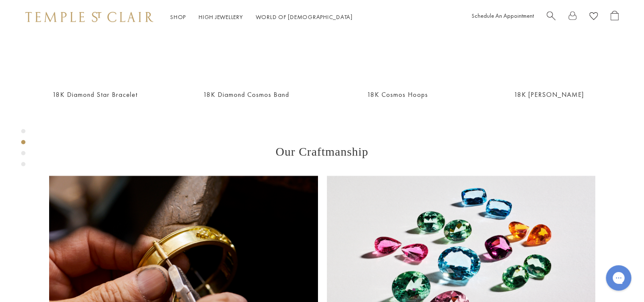 This screenshot has height=302, width=644. I want to click on div: Product gallery navigation, so click(23, 150).